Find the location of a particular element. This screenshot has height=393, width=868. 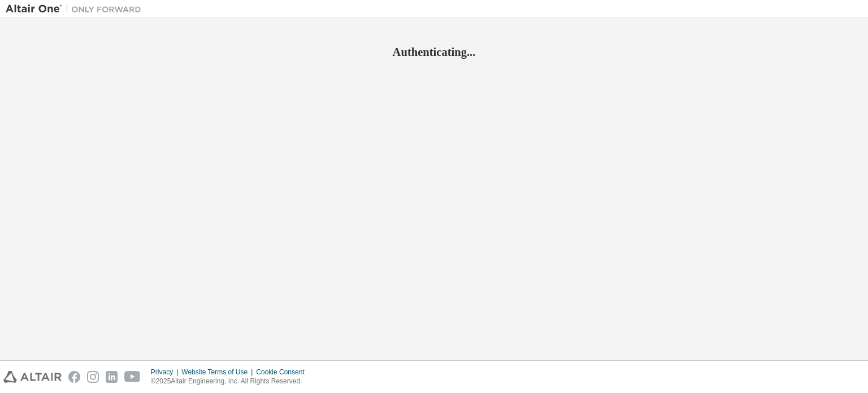

p: © 2025 Altair Engineering, Inc. All Rights Reserved. is located at coordinates (231, 381).